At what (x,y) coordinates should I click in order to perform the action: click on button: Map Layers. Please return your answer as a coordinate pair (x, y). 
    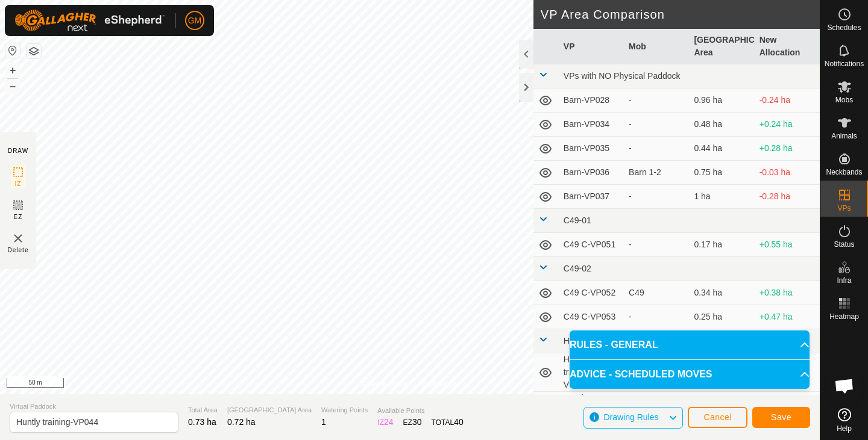
    Looking at the image, I should click on (34, 51).